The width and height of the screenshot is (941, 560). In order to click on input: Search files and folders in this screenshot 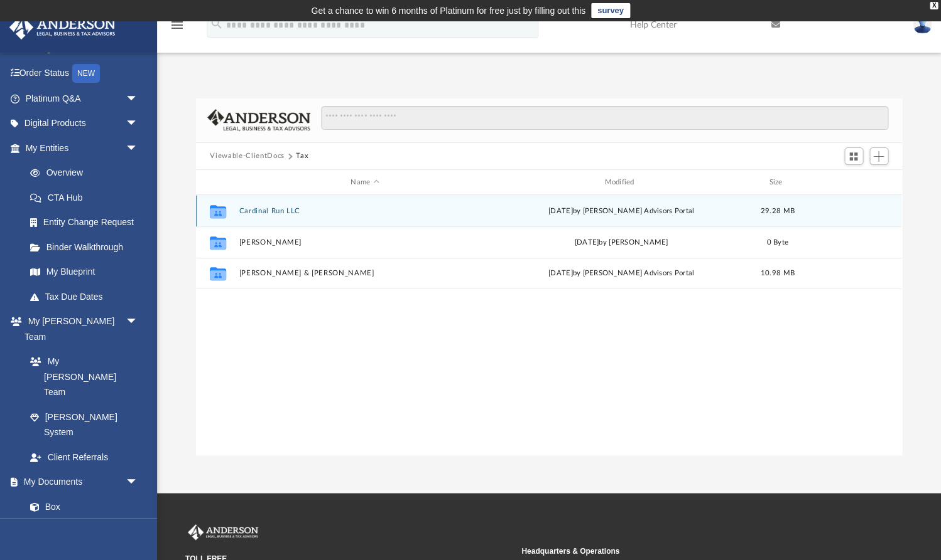, I will do `click(604, 118)`.